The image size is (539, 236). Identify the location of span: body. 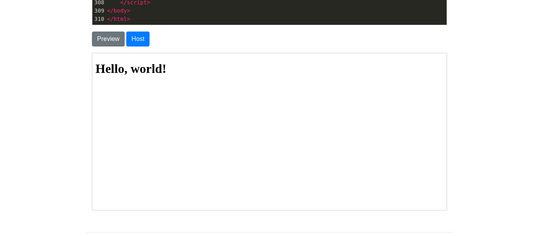
(120, 11).